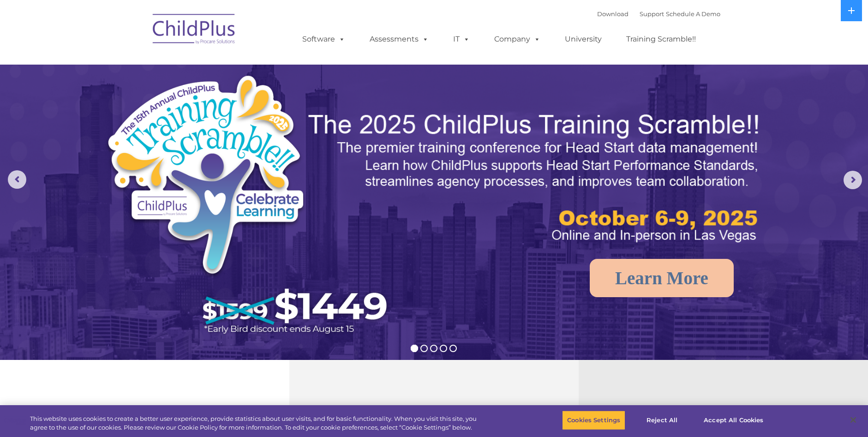 The height and width of the screenshot is (437, 868). I want to click on button: Cookies Settings, so click(593, 421).